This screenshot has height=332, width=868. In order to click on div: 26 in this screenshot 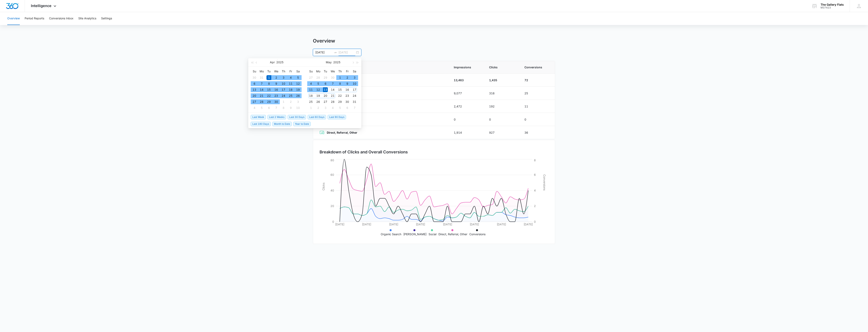, I will do `click(318, 102)`.